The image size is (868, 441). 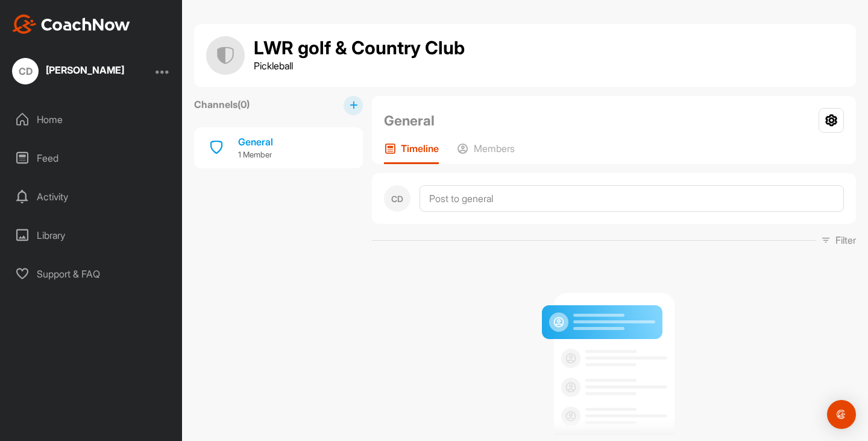 What do you see at coordinates (409, 121) in the screenshot?
I see `h2: General` at bounding box center [409, 121].